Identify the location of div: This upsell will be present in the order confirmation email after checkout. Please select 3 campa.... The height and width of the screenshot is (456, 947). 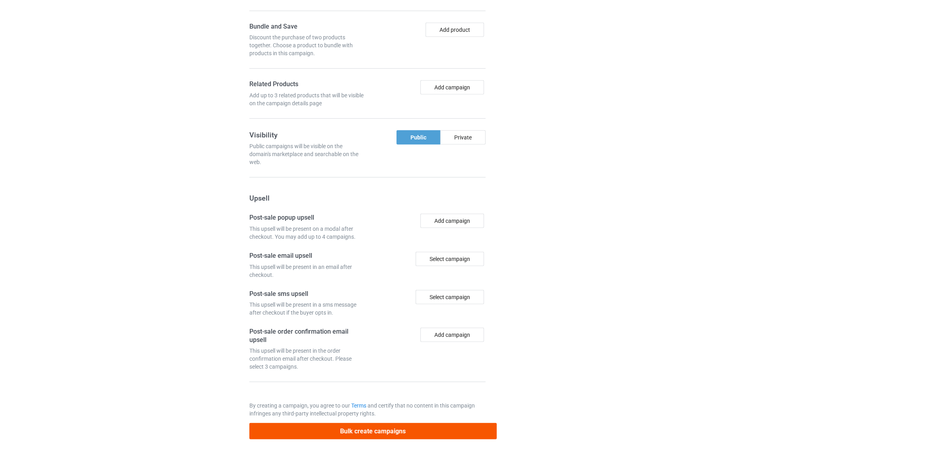
(307, 359).